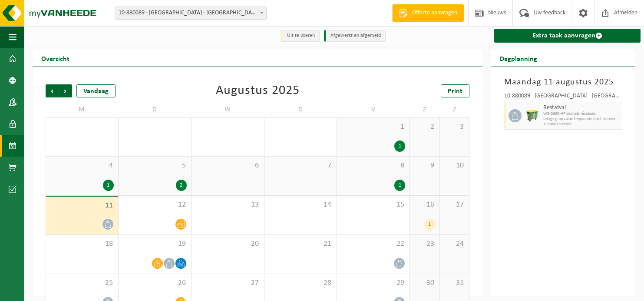 The image size is (644, 301). Describe the element at coordinates (301, 244) in the screenshot. I see `span: 21` at that location.